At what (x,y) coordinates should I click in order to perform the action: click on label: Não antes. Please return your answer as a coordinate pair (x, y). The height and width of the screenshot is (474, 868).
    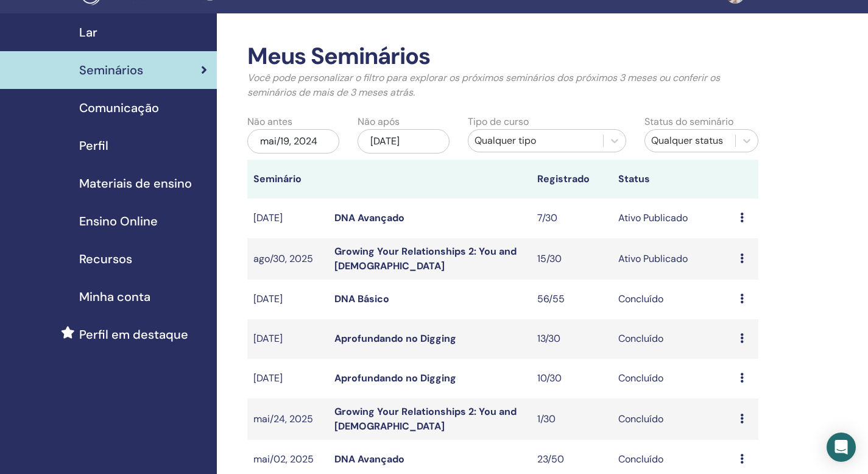
    Looking at the image, I should click on (270, 122).